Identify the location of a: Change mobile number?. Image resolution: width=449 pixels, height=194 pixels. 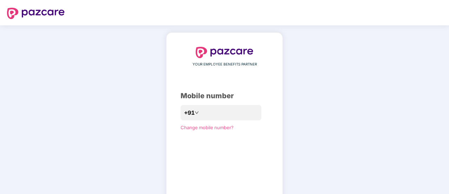
(207, 127).